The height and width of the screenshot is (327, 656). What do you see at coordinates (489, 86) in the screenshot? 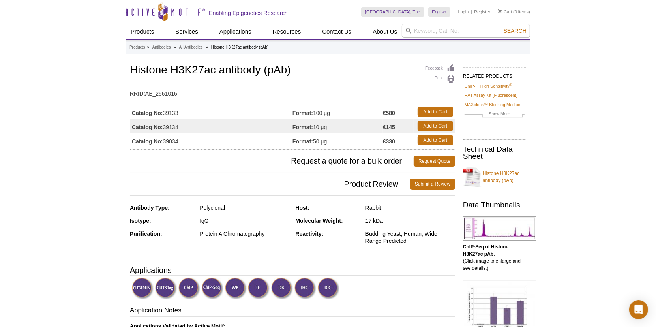
I see `a: ChIP-IT High Sensitivity®` at bounding box center [489, 86].